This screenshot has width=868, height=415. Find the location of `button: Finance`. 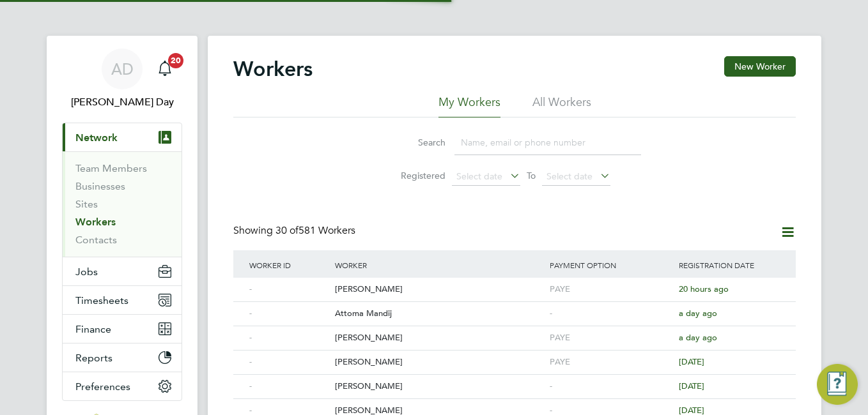

button: Finance is located at coordinates (122, 329).